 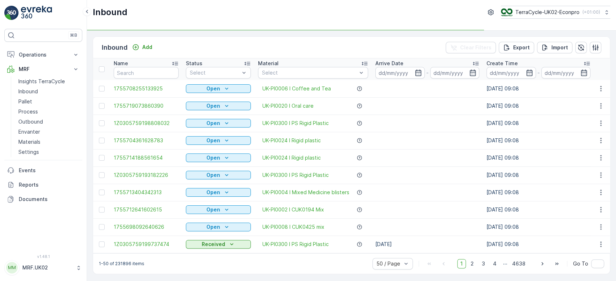 I want to click on p: Insights TerraCycle, so click(x=41, y=82).